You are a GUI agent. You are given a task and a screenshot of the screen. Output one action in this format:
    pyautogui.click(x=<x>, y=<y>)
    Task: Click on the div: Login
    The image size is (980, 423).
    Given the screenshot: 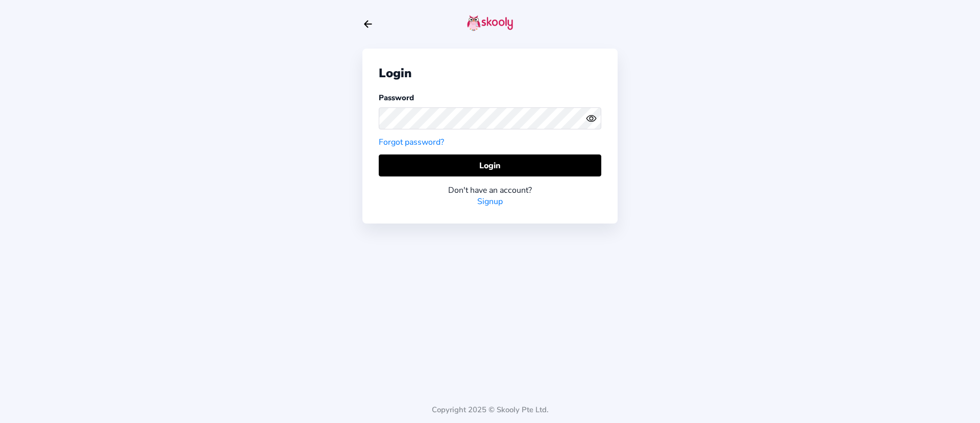 What is the action you would take?
    pyautogui.click(x=490, y=73)
    